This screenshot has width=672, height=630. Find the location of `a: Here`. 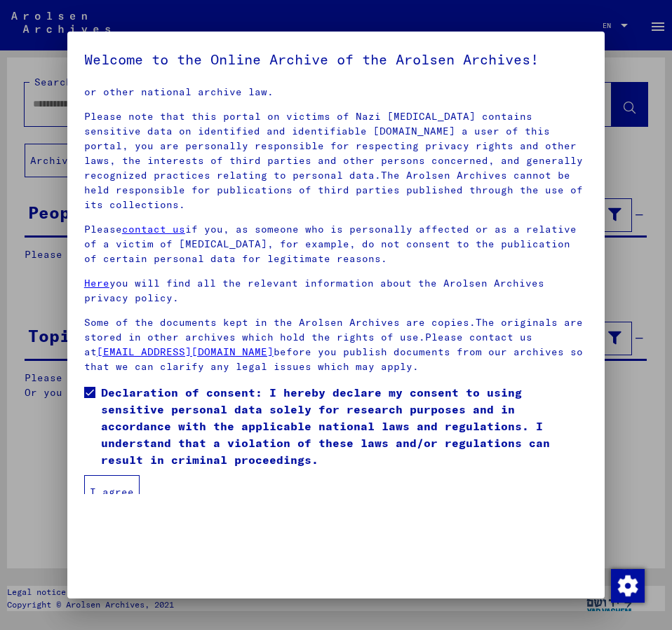

a: Here is located at coordinates (97, 283).